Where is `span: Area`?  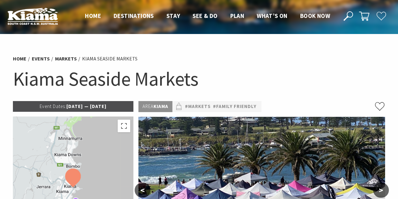
span: Area is located at coordinates (148, 106).